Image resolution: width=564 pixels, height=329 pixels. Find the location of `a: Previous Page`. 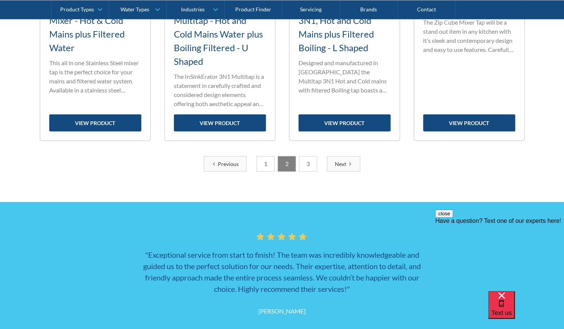

a: Previous Page is located at coordinates (225, 164).